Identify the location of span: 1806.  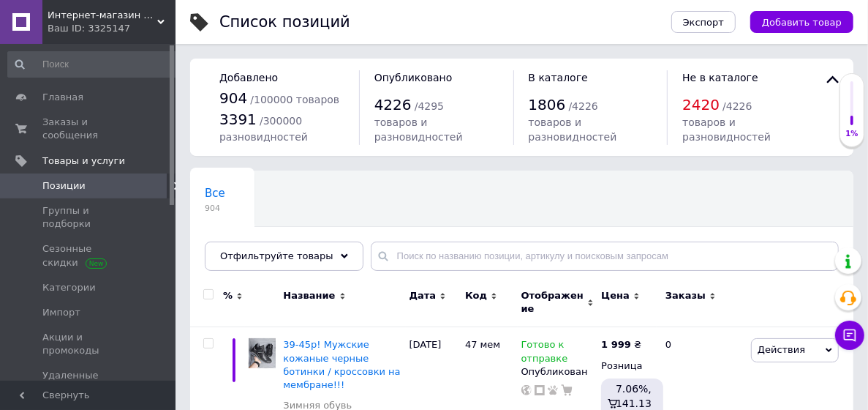
(547, 105).